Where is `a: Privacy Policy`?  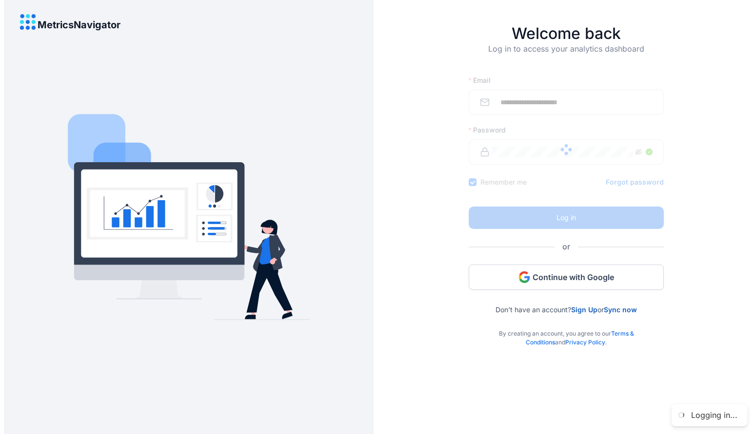 a: Privacy Policy is located at coordinates (585, 342).